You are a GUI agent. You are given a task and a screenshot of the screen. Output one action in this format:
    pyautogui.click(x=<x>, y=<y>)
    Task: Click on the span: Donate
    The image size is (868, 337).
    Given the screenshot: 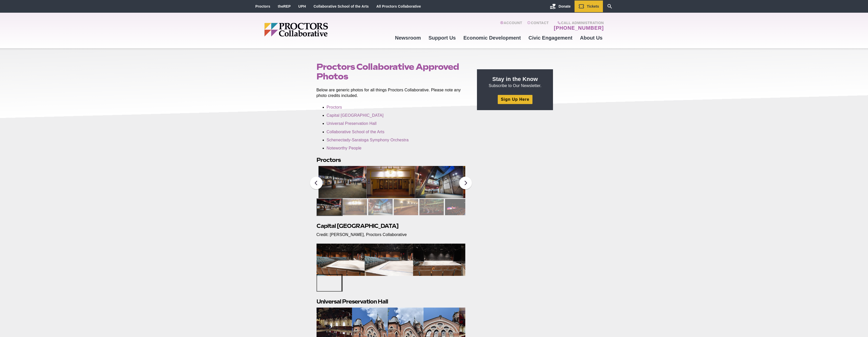 What is the action you would take?
    pyautogui.click(x=564, y=7)
    